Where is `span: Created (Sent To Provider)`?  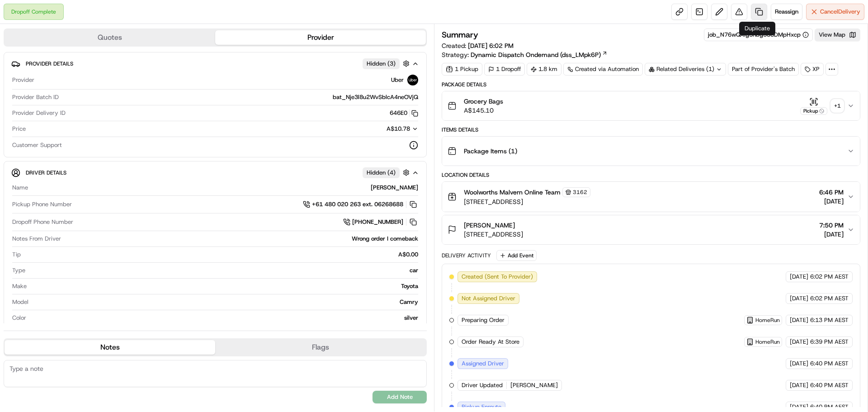 span: Created (Sent To Provider) is located at coordinates (497, 277).